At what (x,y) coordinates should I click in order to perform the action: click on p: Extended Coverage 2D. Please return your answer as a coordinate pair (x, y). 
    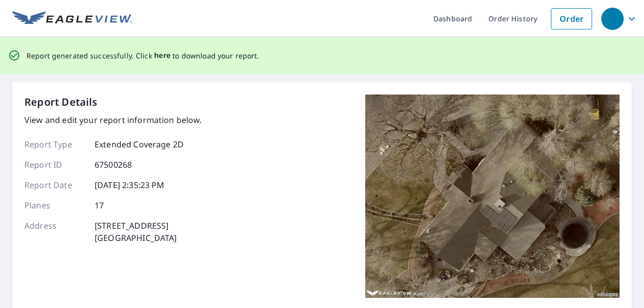
    Looking at the image, I should click on (139, 145).